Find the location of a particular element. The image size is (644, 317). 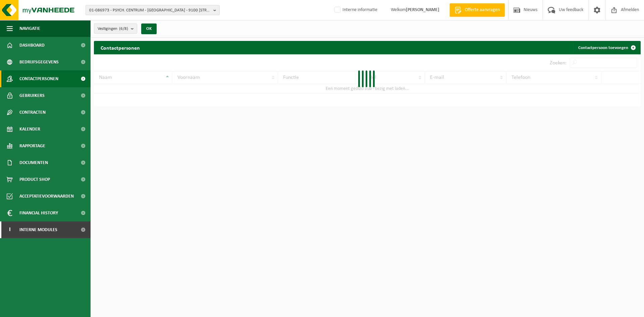

a: Offerte aanvragen is located at coordinates (477, 10).